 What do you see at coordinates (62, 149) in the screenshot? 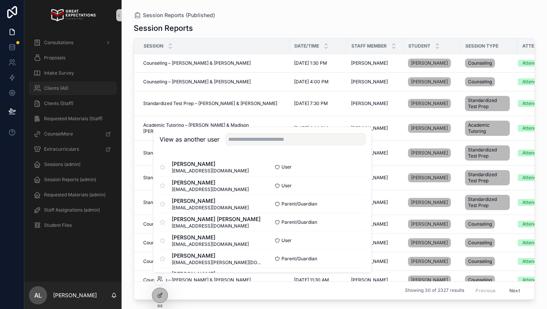
I see `span: Extracurriculars` at bounding box center [62, 149].